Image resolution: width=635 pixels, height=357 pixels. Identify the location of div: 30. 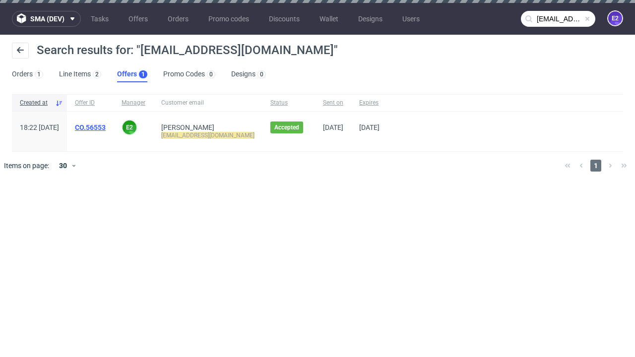
(62, 166).